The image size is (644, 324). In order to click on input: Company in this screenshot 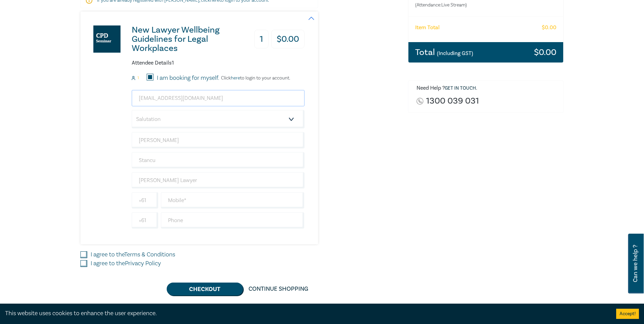, I will do `click(218, 180)`.